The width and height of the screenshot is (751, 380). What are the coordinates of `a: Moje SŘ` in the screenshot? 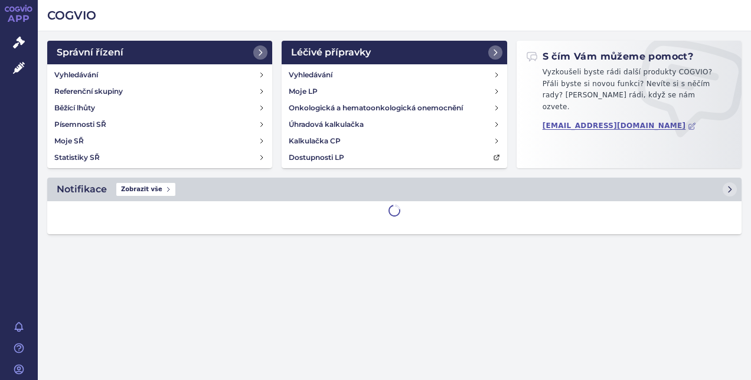 It's located at (159, 141).